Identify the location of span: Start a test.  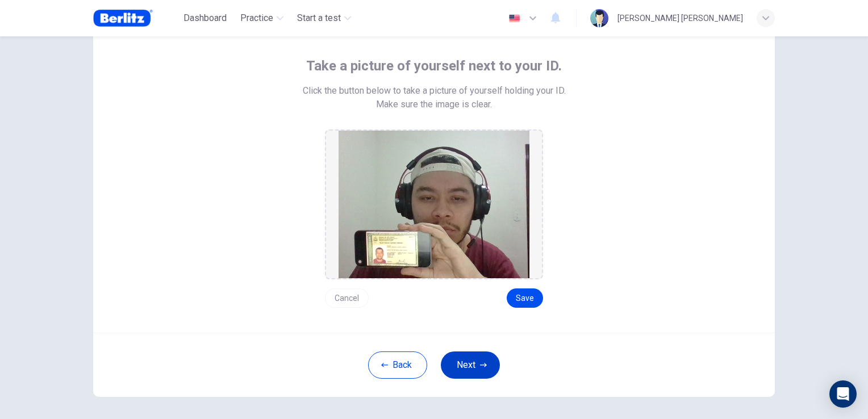
(319, 18).